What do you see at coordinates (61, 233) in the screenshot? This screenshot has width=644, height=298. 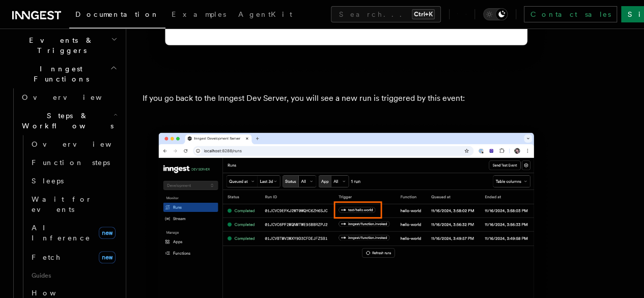 I see `span: AI Inference` at bounding box center [61, 233].